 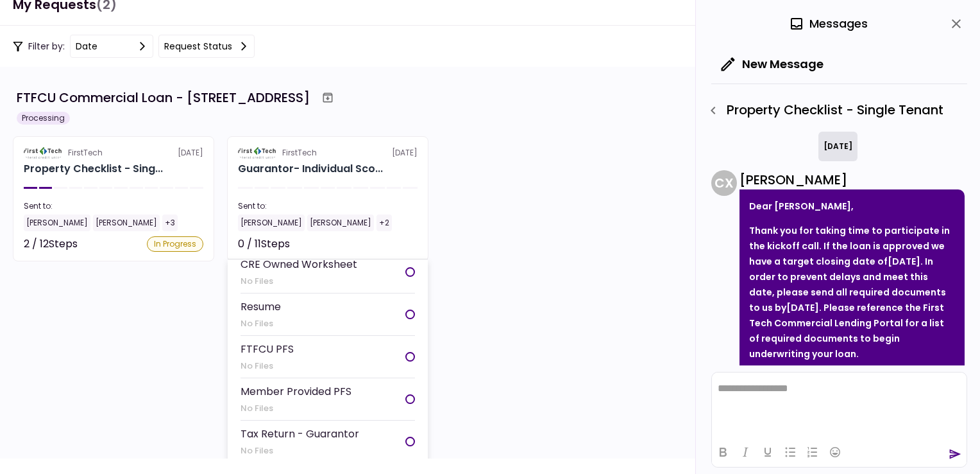 I want to click on div: CRE Owned Worksheet, so click(x=299, y=264).